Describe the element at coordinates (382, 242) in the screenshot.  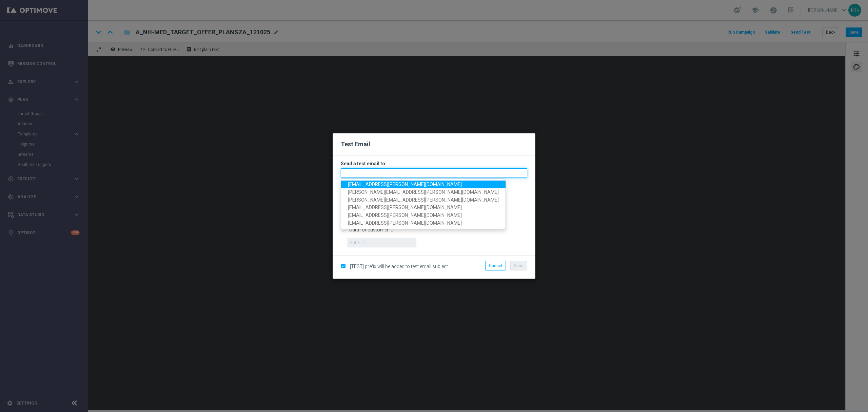
I see `input: Enter ID` at that location.